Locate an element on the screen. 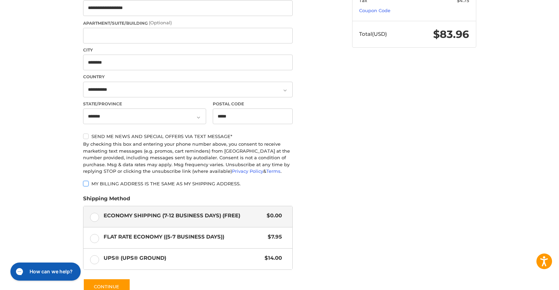 This screenshot has width=559, height=290. h1: How can we help? is located at coordinates (44, 11).